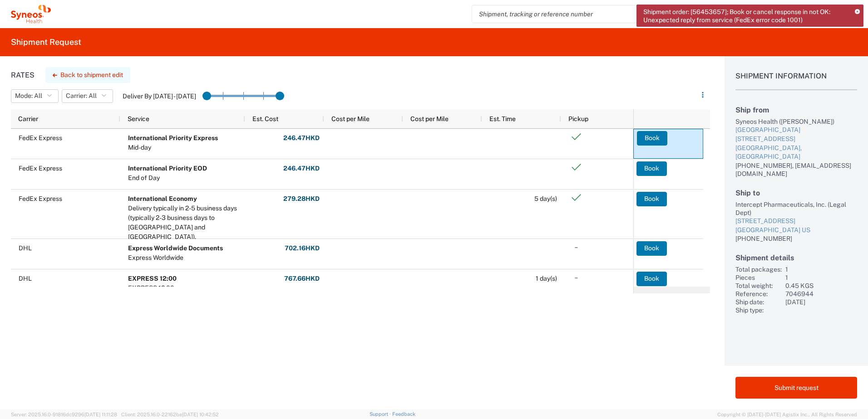  What do you see at coordinates (34, 96) in the screenshot?
I see `button: Mode: All` at bounding box center [34, 96].